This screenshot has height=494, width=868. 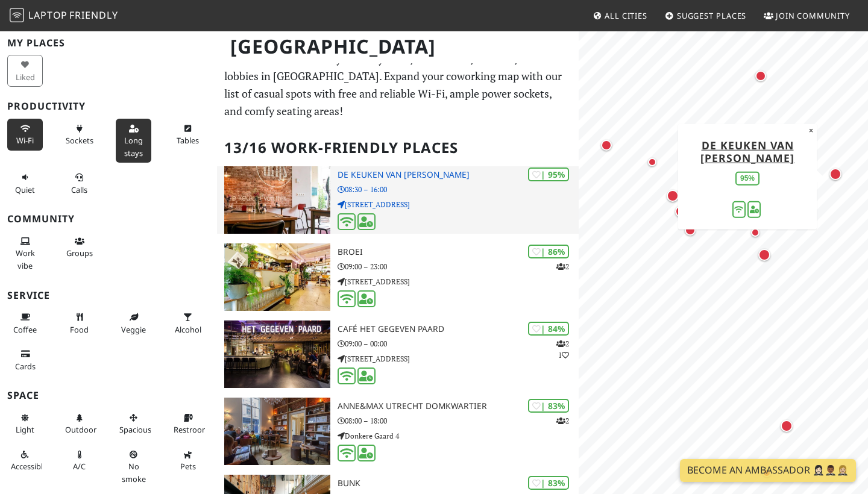 What do you see at coordinates (79, 466) in the screenshot?
I see `span: Air conditioned` at bounding box center [79, 466].